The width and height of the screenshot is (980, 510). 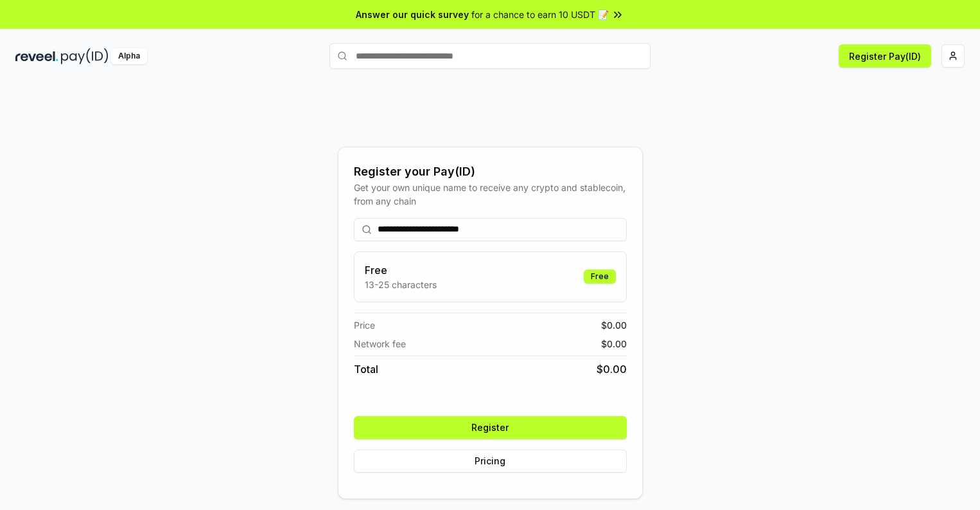 I want to click on div: Register your Pay(ID), so click(x=490, y=171).